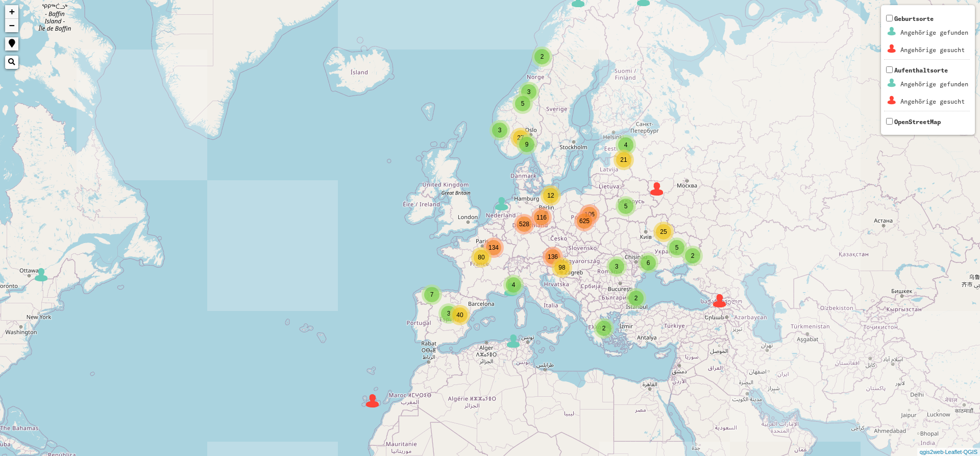  What do you see at coordinates (541, 217) in the screenshot?
I see `span: 116` at bounding box center [541, 217].